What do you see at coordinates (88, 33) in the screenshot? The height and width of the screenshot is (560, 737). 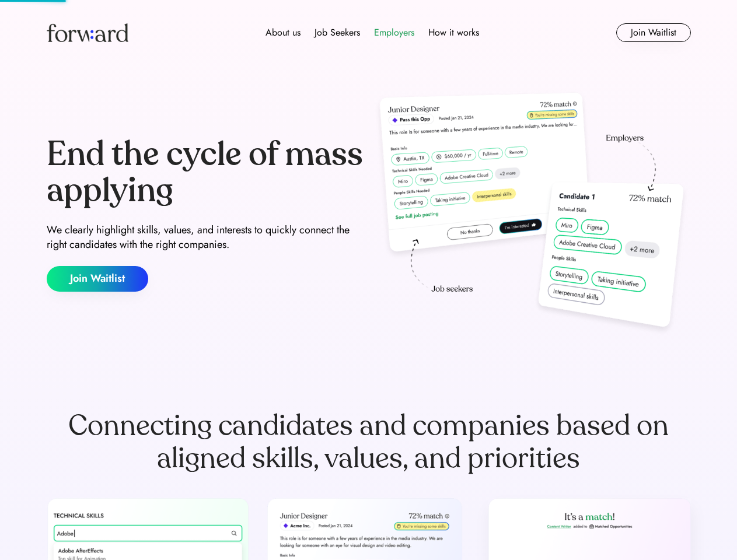 I see `img: Forward logo` at bounding box center [88, 33].